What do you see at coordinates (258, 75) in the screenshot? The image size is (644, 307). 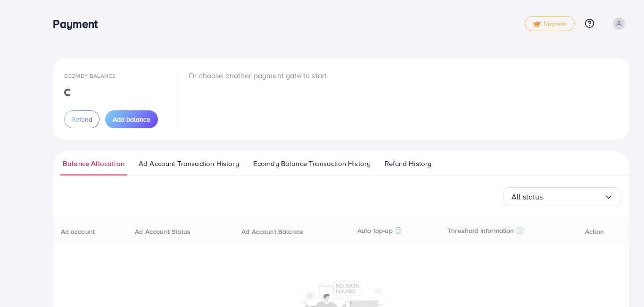 I see `p: Or choose another payment gate to start` at bounding box center [258, 75].